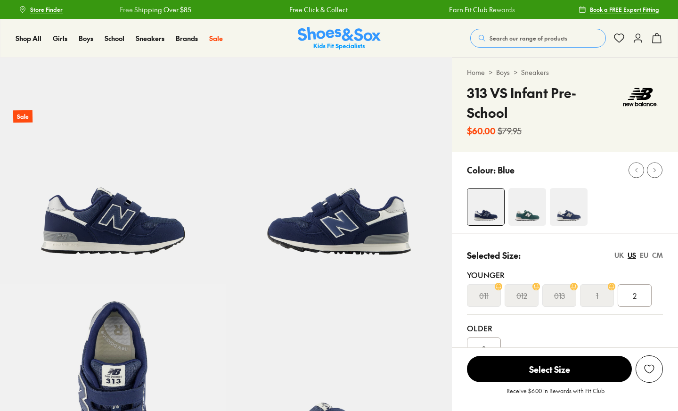 The width and height of the screenshot is (678, 411). I want to click on span: Shop All, so click(28, 38).